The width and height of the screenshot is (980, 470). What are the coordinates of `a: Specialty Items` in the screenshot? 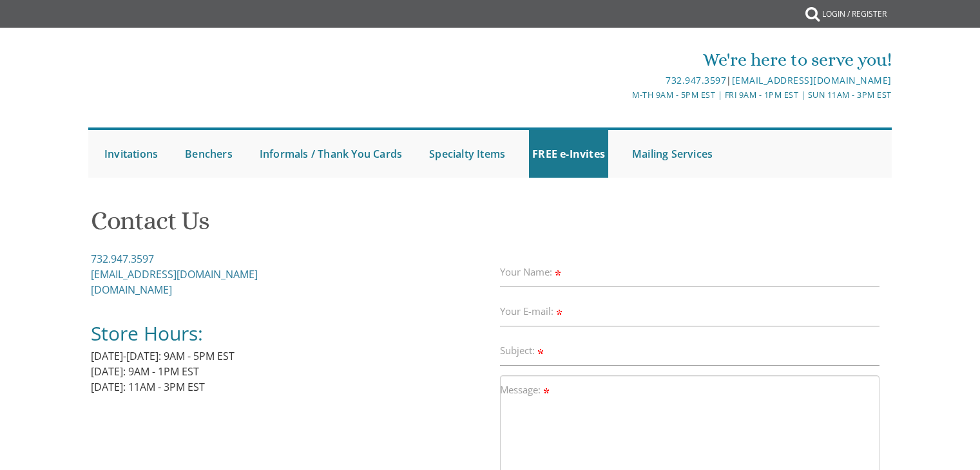 It's located at (467, 154).